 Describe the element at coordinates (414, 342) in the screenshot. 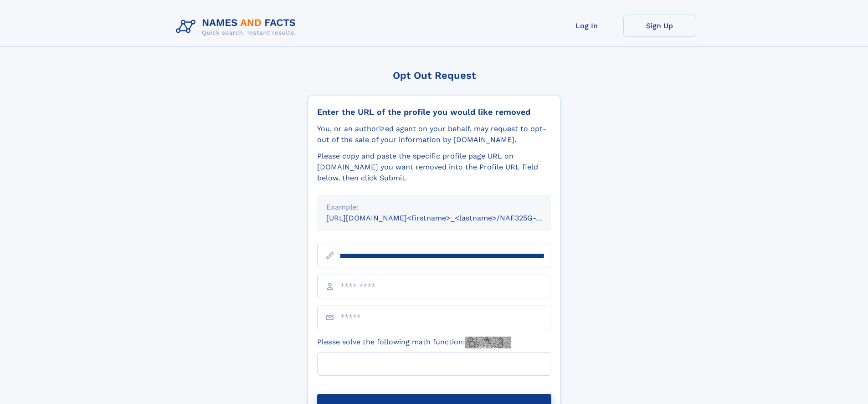

I see `label: Please solve the following math function:` at that location.